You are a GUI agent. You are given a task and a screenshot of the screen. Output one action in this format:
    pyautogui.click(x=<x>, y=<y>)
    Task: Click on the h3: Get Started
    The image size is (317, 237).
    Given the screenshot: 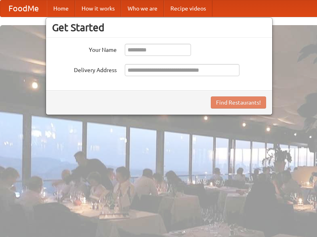 What is the action you would take?
    pyautogui.click(x=159, y=28)
    